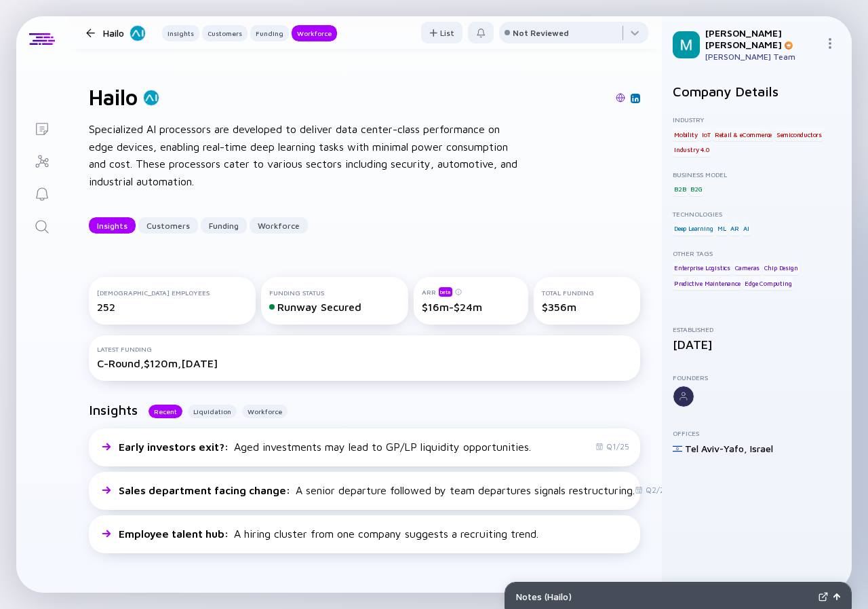  I want to click on div: Specialized AI processors are developed to deliver data center-class performance on edge devices,..., so click(306, 155).